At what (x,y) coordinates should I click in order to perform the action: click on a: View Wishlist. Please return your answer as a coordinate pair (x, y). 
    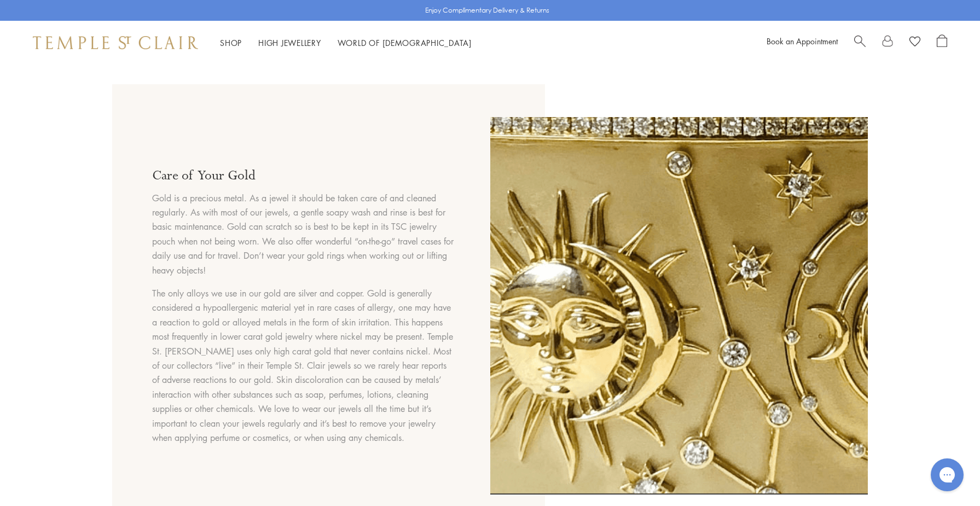
    Looking at the image, I should click on (915, 43).